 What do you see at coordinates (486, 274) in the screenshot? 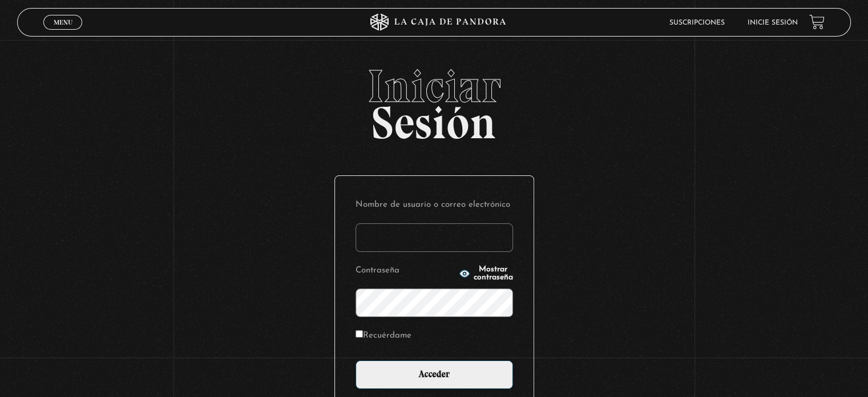
I see `button: Mostrar contraseña` at bounding box center [486, 274].